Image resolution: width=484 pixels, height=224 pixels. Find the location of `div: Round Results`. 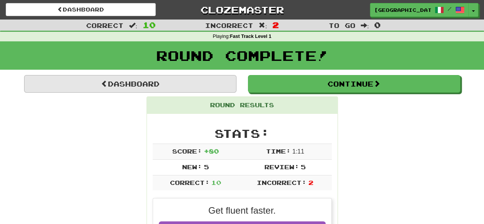

div: Round Results is located at coordinates (242, 105).